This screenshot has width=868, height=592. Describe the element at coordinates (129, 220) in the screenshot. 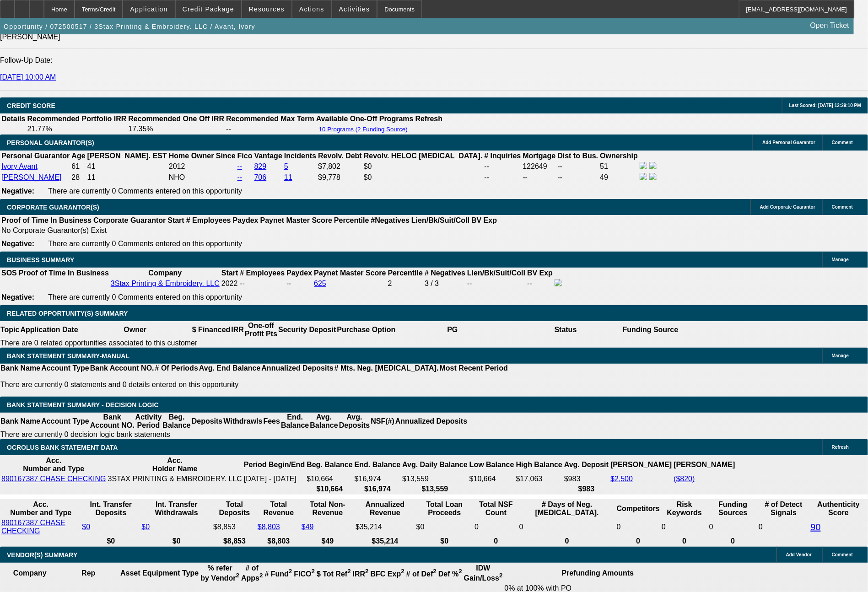

I see `b: Corporate Guarantor` at that location.